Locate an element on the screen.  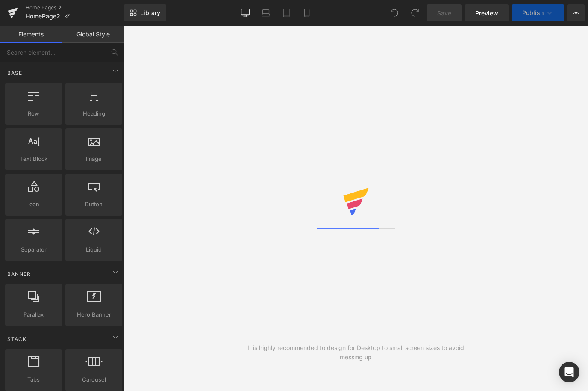
span: Tabs is located at coordinates (33, 380).